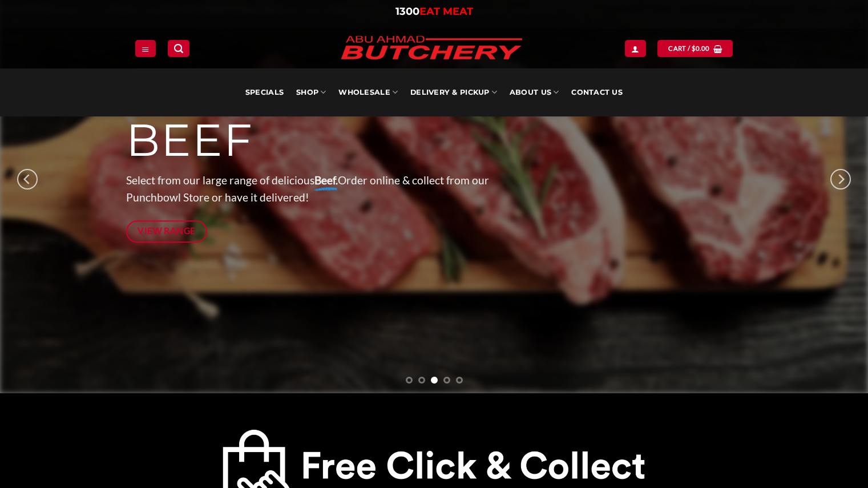  What do you see at coordinates (167, 231) in the screenshot?
I see `span: View Range` at bounding box center [167, 231].